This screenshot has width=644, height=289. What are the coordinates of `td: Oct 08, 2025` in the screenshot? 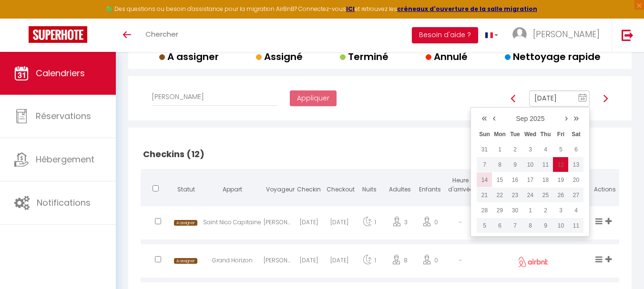 It's located at (530, 225).